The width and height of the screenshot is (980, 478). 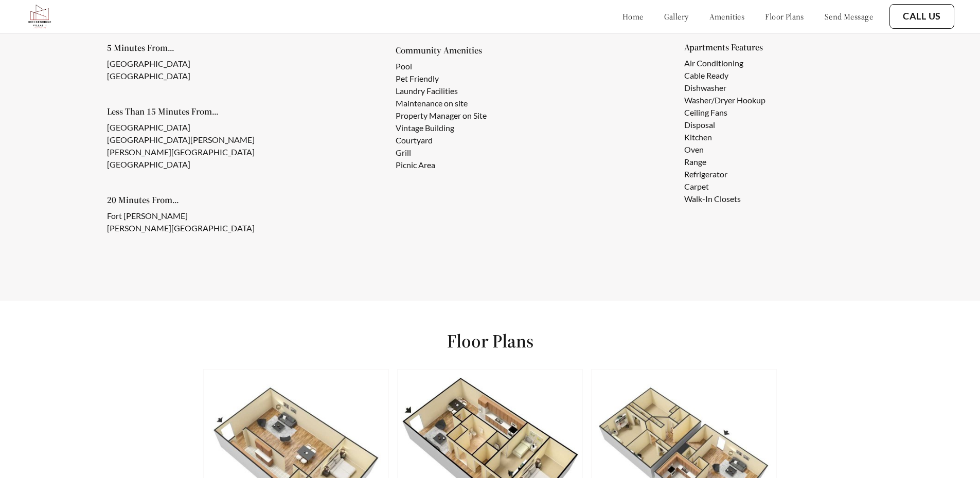 I want to click on h5: Apartments Features, so click(x=733, y=47).